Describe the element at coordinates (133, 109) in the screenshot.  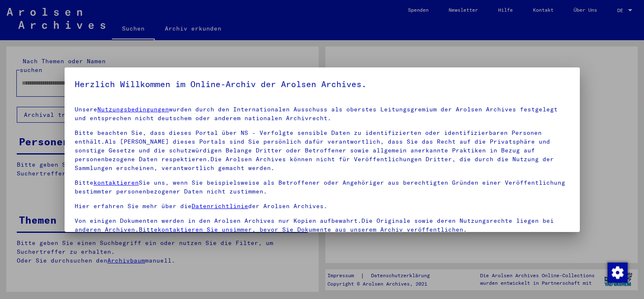
I see `a: Nutzungsbedingungen` at that location.